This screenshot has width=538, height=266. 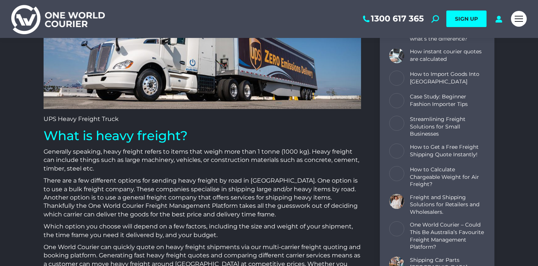 I want to click on a: Mobile menu icon, so click(x=519, y=19).